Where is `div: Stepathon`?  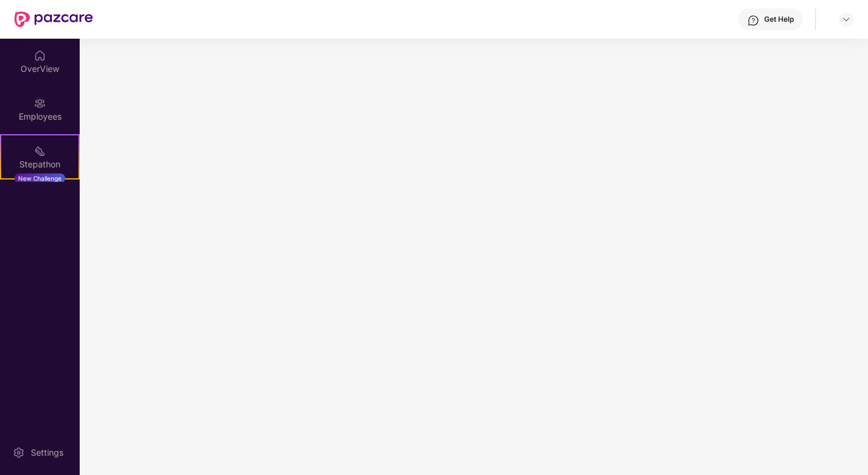
div: Stepathon is located at coordinates (39, 165).